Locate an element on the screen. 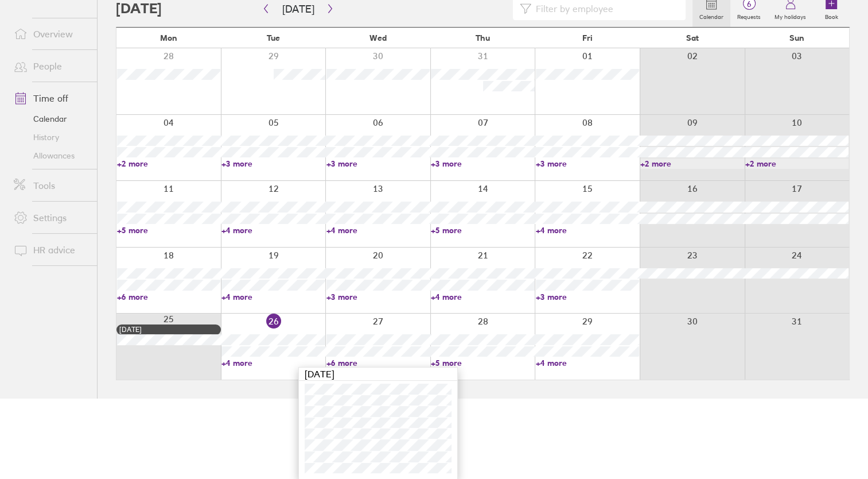  span: Sun is located at coordinates (797, 38).